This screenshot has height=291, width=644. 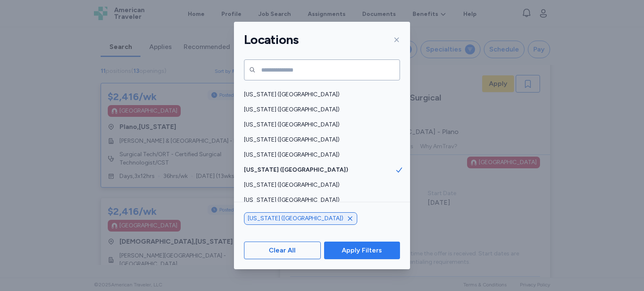 What do you see at coordinates (282, 250) in the screenshot?
I see `span: Clear All` at bounding box center [282, 250].